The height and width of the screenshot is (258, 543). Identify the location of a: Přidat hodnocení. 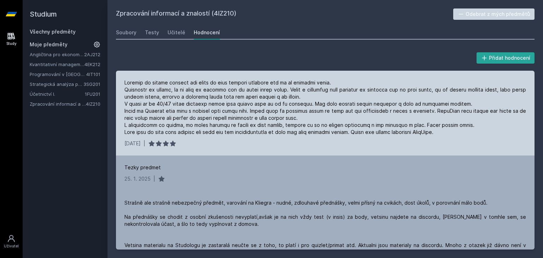
(506, 58).